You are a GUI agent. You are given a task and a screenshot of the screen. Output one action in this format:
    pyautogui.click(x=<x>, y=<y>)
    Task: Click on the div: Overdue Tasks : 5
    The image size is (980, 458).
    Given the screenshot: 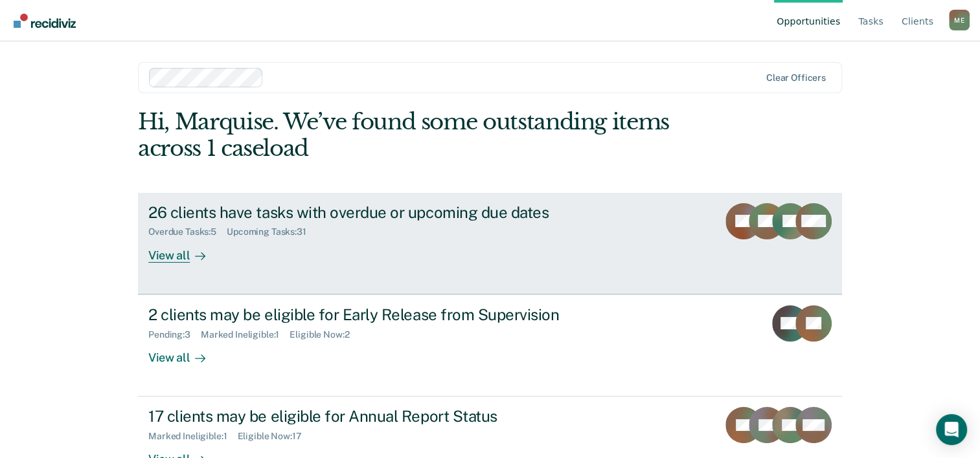 What is the action you would take?
    pyautogui.click(x=187, y=232)
    